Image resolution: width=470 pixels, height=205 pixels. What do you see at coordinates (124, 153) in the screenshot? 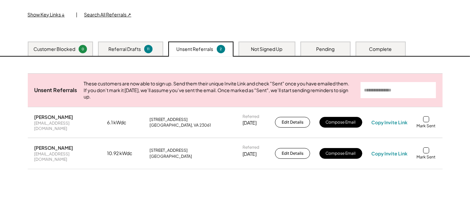
I see `div: 10.92 kWdc` at bounding box center [124, 153].